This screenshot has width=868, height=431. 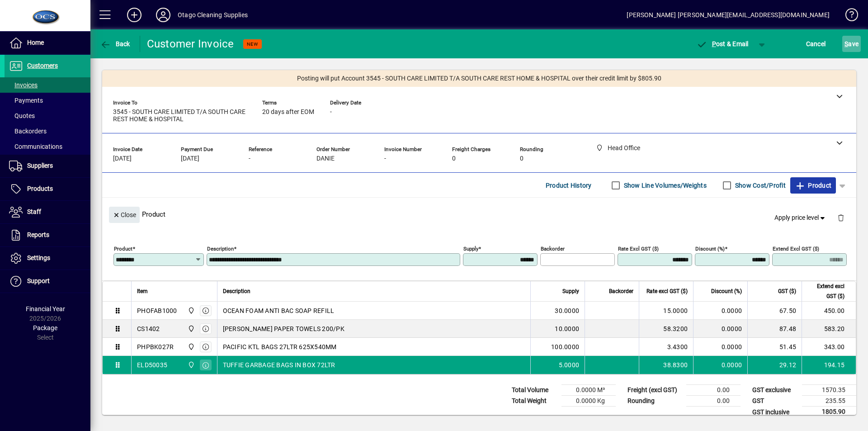 I want to click on div: 58.3200, so click(x=666, y=329).